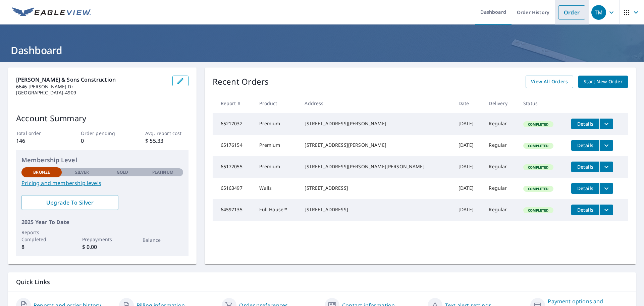 This screenshot has height=306, width=644. I want to click on span: View All Orders, so click(549, 82).